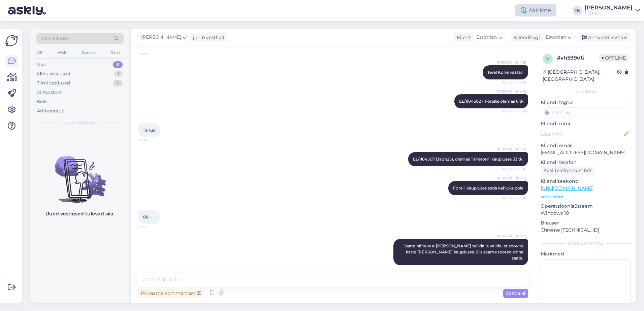  I want to click on div: Klienditugi, so click(525, 37).